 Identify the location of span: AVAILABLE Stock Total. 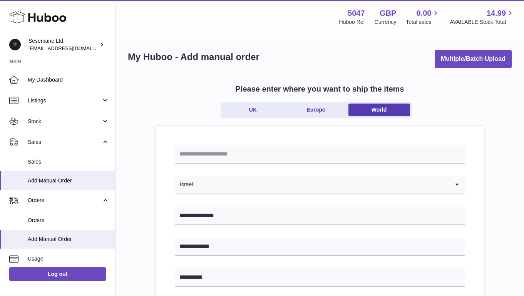
(482, 22).